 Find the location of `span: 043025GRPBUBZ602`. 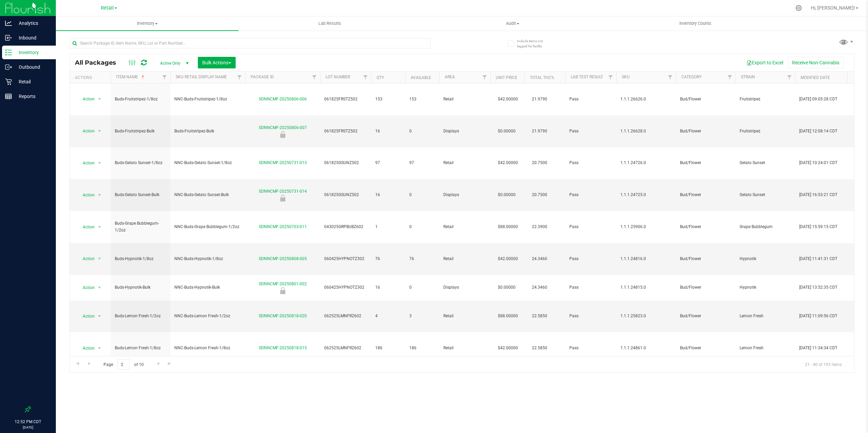

span: 043025GRPBUBZ602 is located at coordinates (346, 226).